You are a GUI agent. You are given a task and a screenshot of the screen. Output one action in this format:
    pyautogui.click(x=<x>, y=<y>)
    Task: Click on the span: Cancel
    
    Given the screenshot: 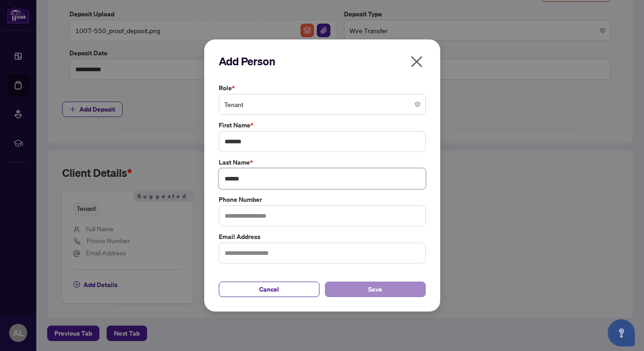 What is the action you would take?
    pyautogui.click(x=269, y=289)
    